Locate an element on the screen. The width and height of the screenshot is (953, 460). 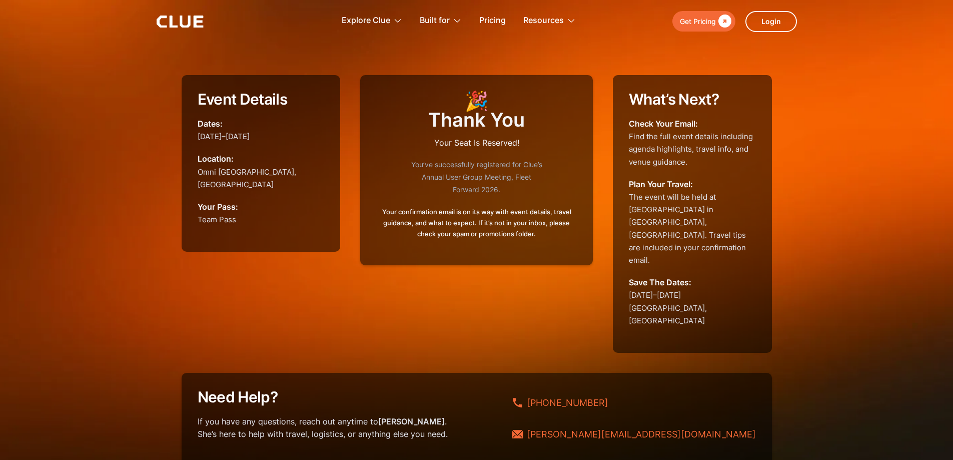
span: Check your email: is located at coordinates (664, 124).